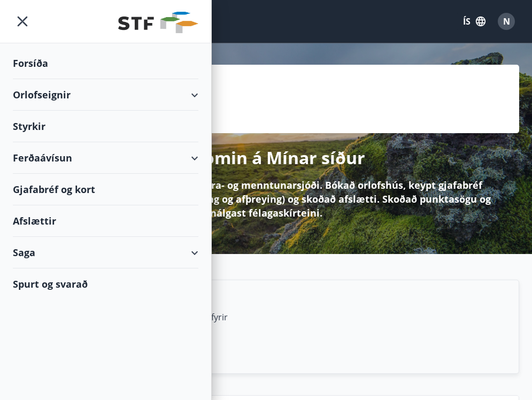  What do you see at coordinates (158, 22) in the screenshot?
I see `img: union_logo` at bounding box center [158, 22].